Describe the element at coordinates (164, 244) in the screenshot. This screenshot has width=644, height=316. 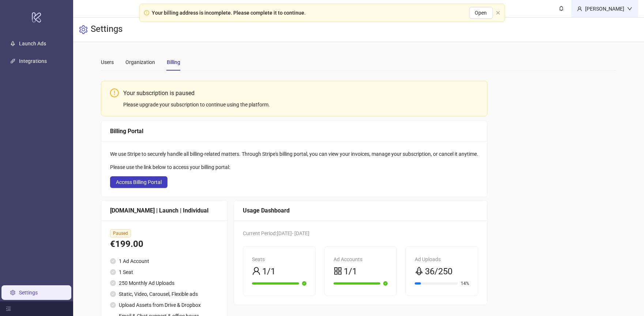
I see `div: €199.00` at that location.